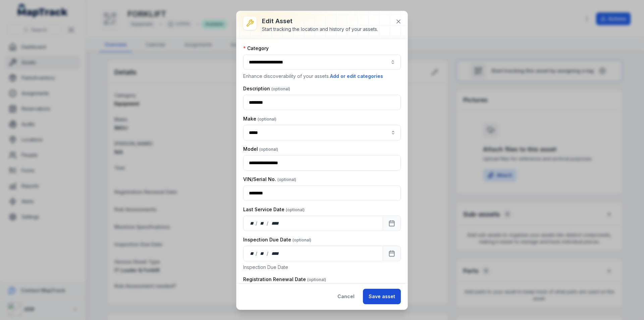  What do you see at coordinates (322, 132) in the screenshot?
I see `input: asset-edit:cf[8261eee4-602e-4976-b39b-47b762924e3f]-label` at bounding box center [322, 132].